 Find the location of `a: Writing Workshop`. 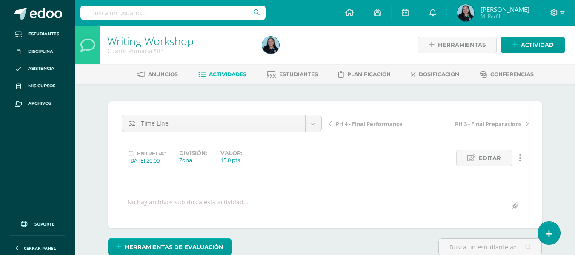

a: Writing Workshop is located at coordinates (150, 41).